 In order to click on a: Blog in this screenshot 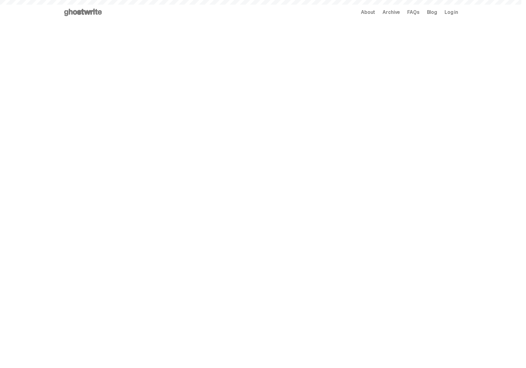, I will do `click(432, 12)`.